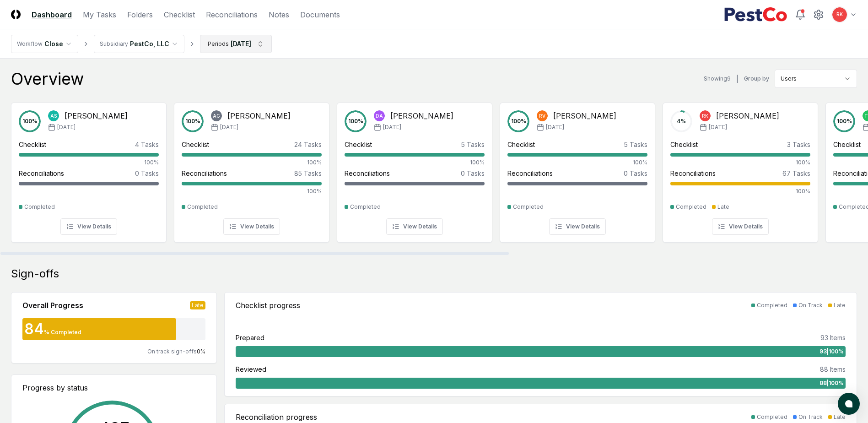  I want to click on div: Overall Progress, so click(52, 305).